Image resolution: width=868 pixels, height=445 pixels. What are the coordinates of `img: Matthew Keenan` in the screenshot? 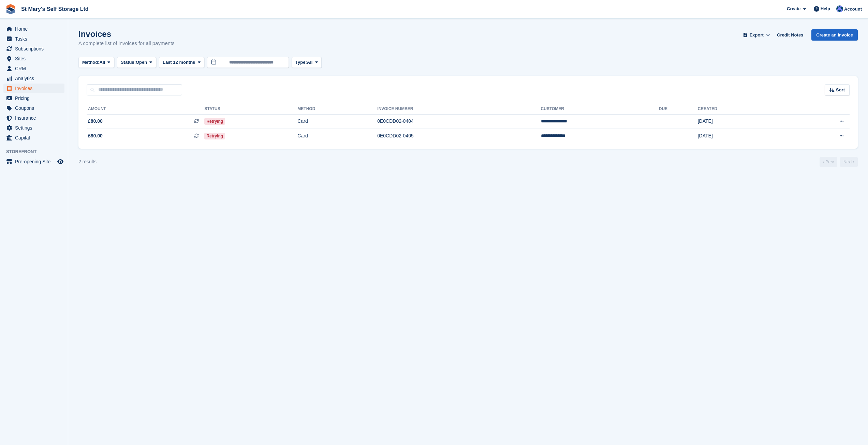 It's located at (840, 9).